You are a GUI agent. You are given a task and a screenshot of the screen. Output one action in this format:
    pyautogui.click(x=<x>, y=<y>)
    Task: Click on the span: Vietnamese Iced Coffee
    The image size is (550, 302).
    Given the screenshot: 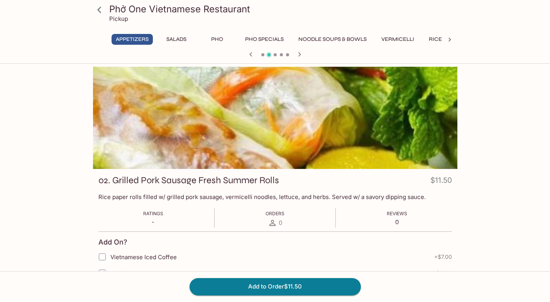 What is the action you would take?
    pyautogui.click(x=144, y=257)
    